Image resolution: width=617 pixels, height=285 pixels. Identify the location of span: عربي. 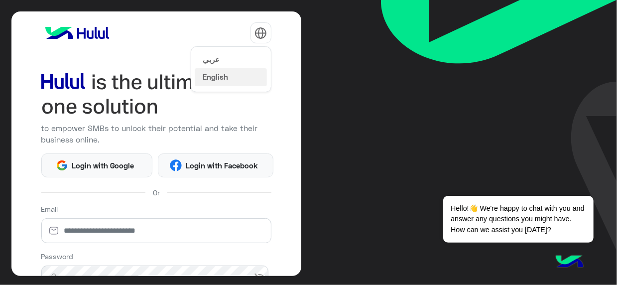
(211, 59).